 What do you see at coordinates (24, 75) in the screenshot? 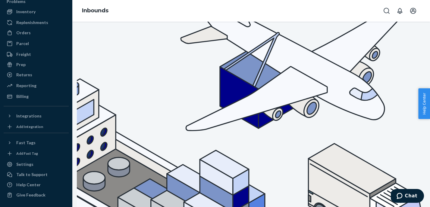
I see `div: Returns` at bounding box center [24, 75].